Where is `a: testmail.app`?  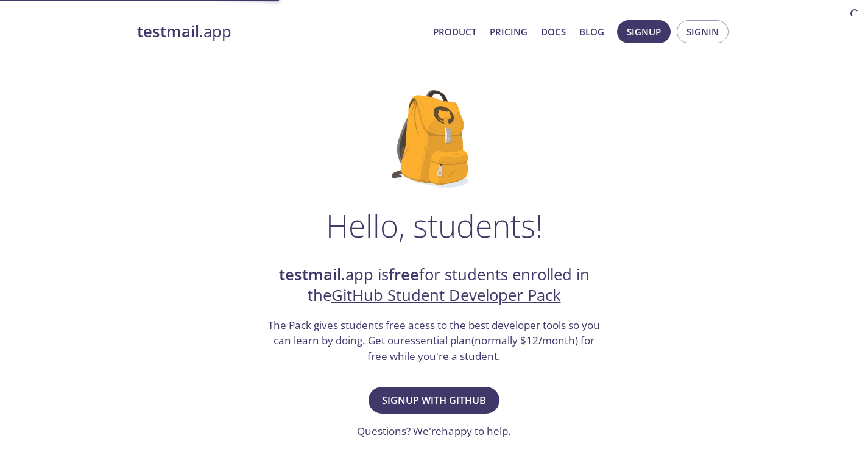
a: testmail.app is located at coordinates (280, 32).